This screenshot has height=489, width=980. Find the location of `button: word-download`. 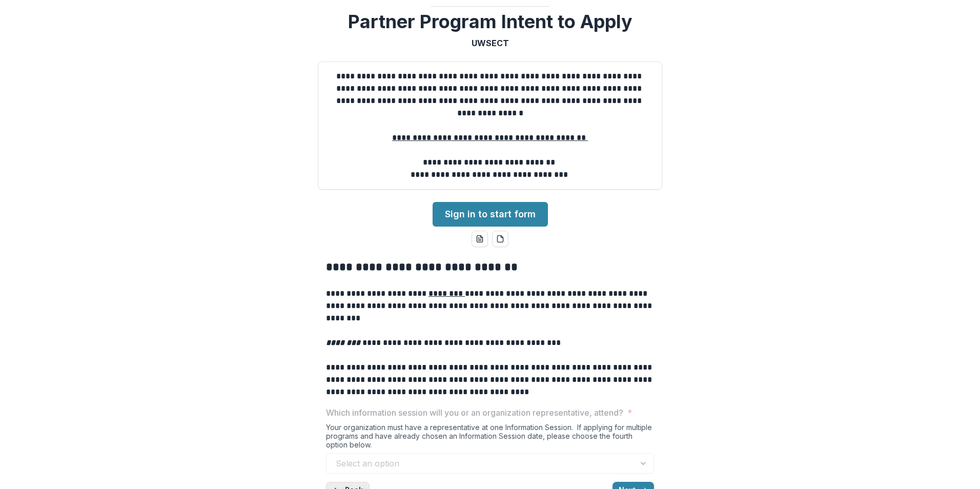

button: word-download is located at coordinates (480, 239).